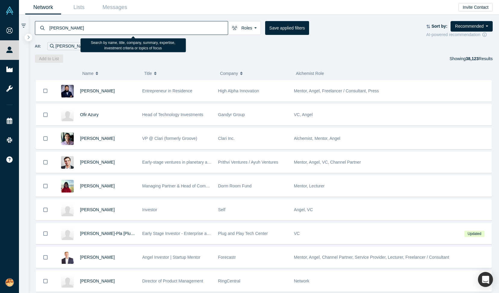 The height and width of the screenshot is (293, 499). I want to click on button: Title, so click(179, 74).